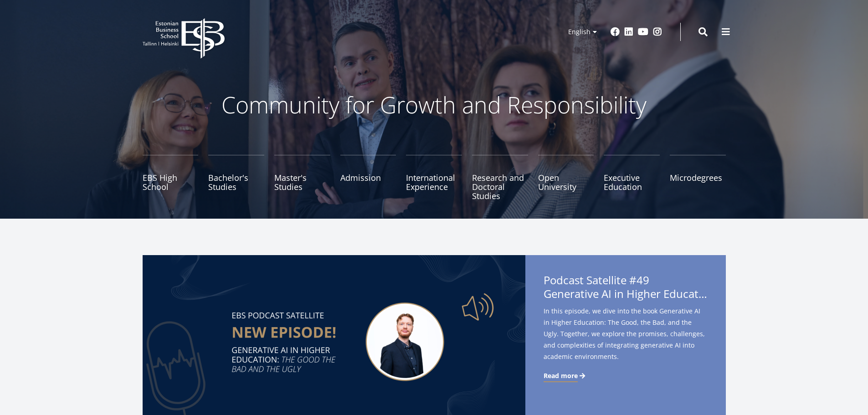  Describe the element at coordinates (626, 294) in the screenshot. I see `span: Generative AI in Higher Education: The Good, the Bad, and the Ugly` at that location.